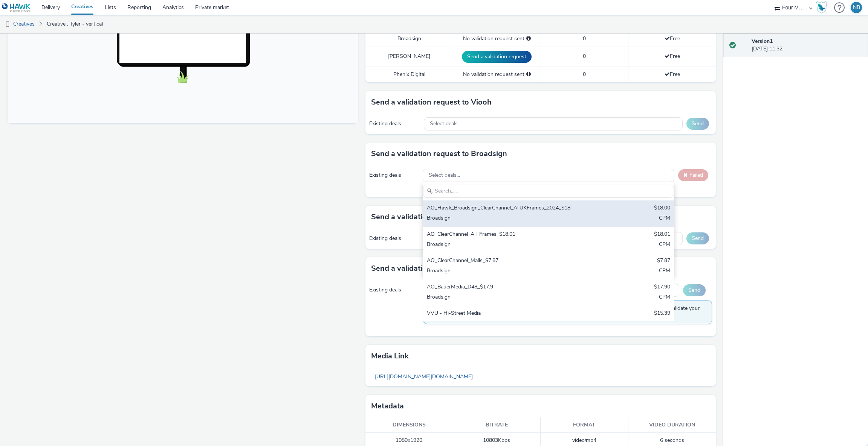 This screenshot has height=446, width=868. I want to click on input: Search......, so click(548, 191).